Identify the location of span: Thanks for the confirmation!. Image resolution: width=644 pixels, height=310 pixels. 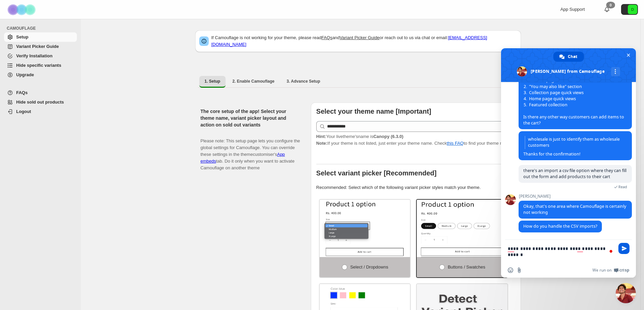
(575, 146).